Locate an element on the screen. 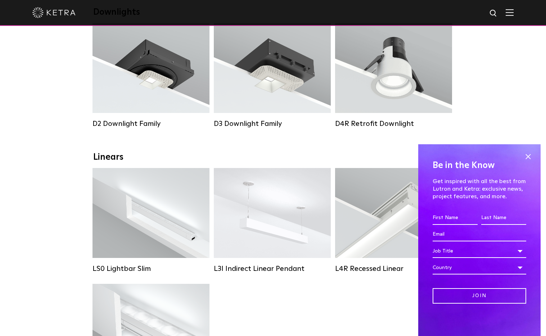 The height and width of the screenshot is (336, 546). a: LS0 Lightbar Slim Lumen Output:200 / 350Colors:White / BlackControl:X96 Controller is located at coordinates (151, 221).